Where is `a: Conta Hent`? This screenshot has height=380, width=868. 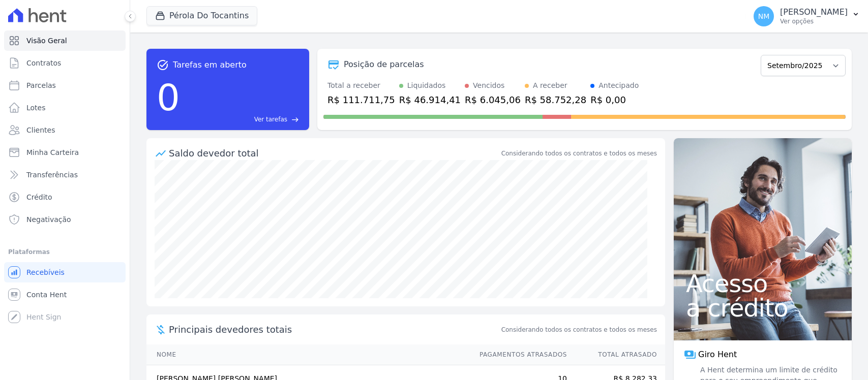 a: Conta Hent is located at coordinates (65, 295).